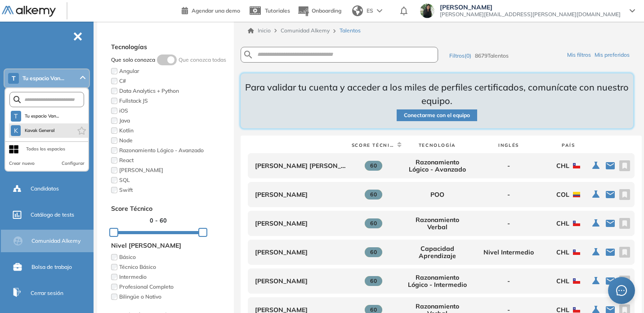 This screenshot has height=313, width=644. Describe the element at coordinates (169, 101) in the screenshot. I see `label: Fullstack JS` at that location.